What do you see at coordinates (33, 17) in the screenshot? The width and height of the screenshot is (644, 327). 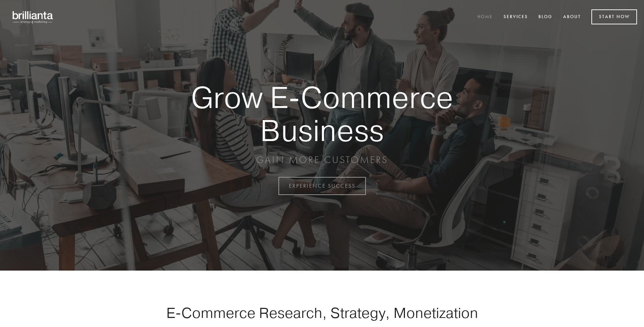 I see `img: brillianta - research, strategy, marketing` at bounding box center [33, 17].